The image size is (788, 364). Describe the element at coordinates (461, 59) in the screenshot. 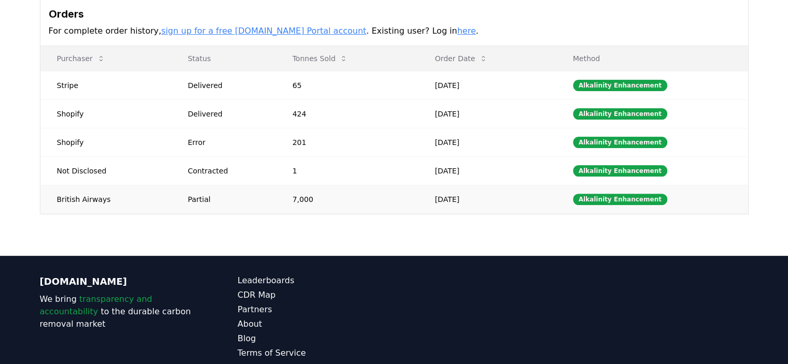

I see `button: Order Date` at that location.